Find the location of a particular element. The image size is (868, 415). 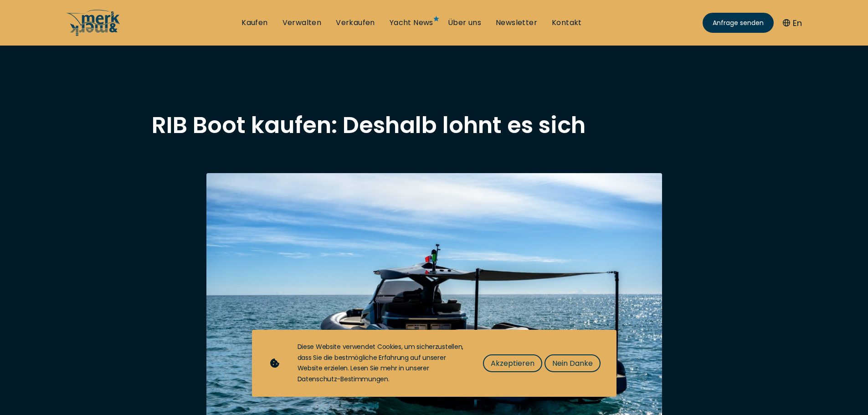

a: Datenschutz-Bestimmungen is located at coordinates (343, 379).